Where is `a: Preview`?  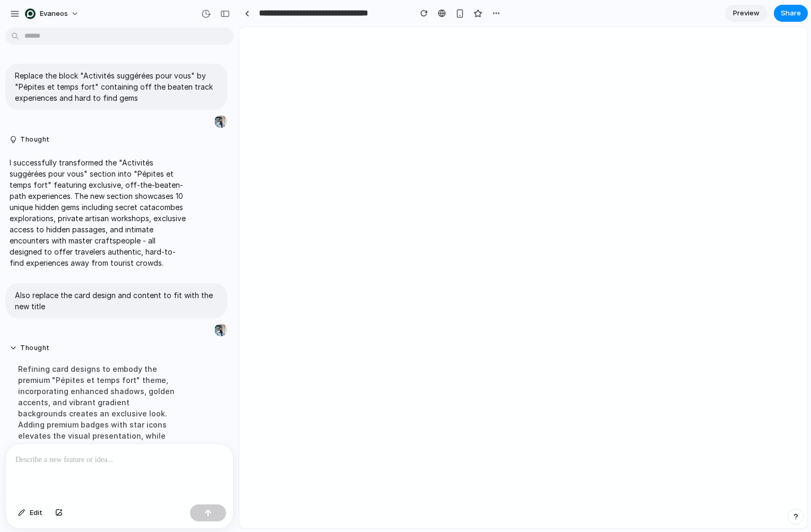 a: Preview is located at coordinates (747, 13).